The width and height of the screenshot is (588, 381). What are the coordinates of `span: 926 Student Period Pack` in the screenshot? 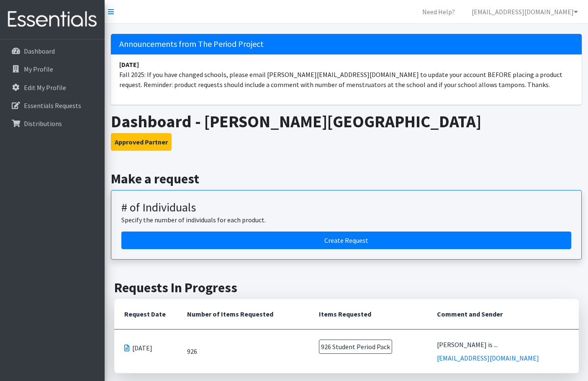 It's located at (355, 346).